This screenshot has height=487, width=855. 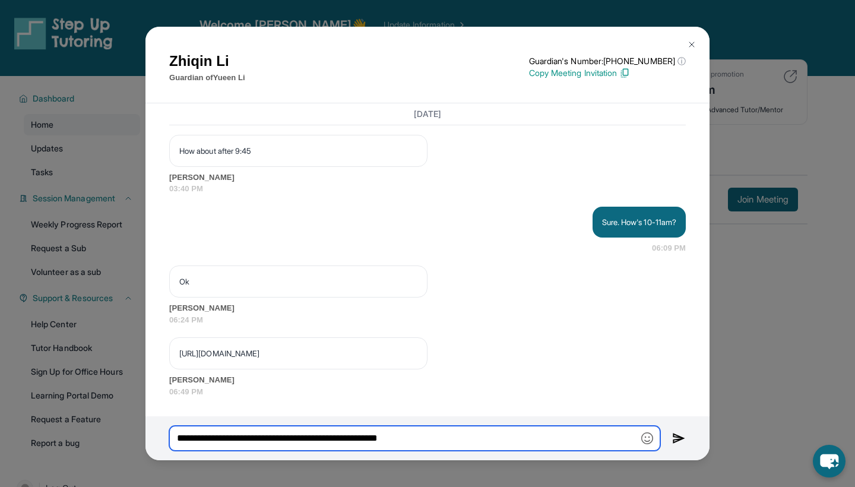 What do you see at coordinates (298, 281) in the screenshot?
I see `p: Ok` at bounding box center [298, 281].